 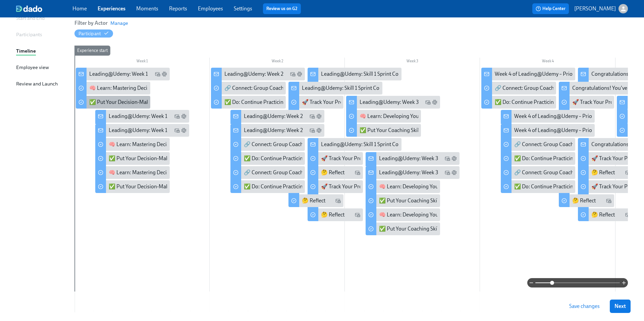 I want to click on div: Experience start, so click(x=92, y=51).